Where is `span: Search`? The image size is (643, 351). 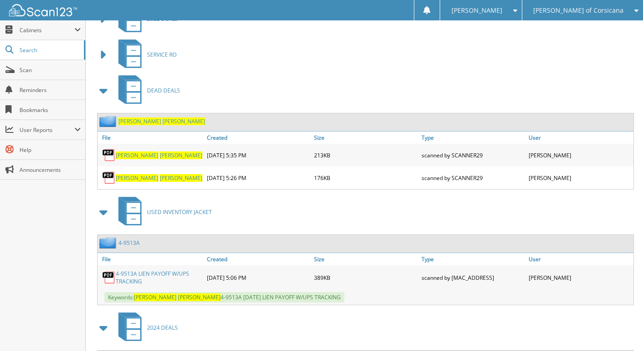 span: Search is located at coordinates (49, 50).